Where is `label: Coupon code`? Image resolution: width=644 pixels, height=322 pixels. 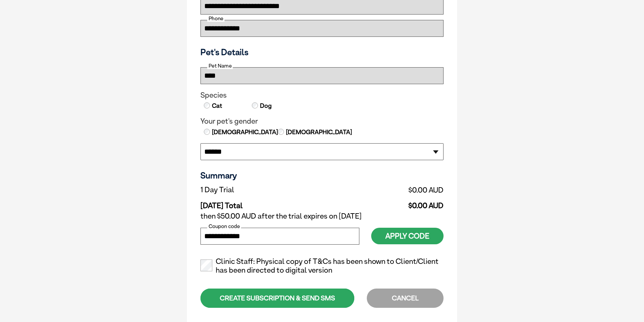
label: Coupon code is located at coordinates (224, 226).